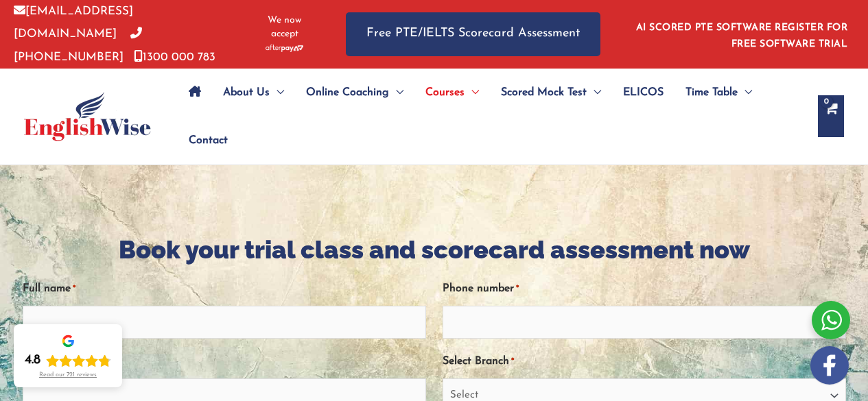  What do you see at coordinates (32, 361) in the screenshot?
I see `div: 4.8` at bounding box center [32, 361].